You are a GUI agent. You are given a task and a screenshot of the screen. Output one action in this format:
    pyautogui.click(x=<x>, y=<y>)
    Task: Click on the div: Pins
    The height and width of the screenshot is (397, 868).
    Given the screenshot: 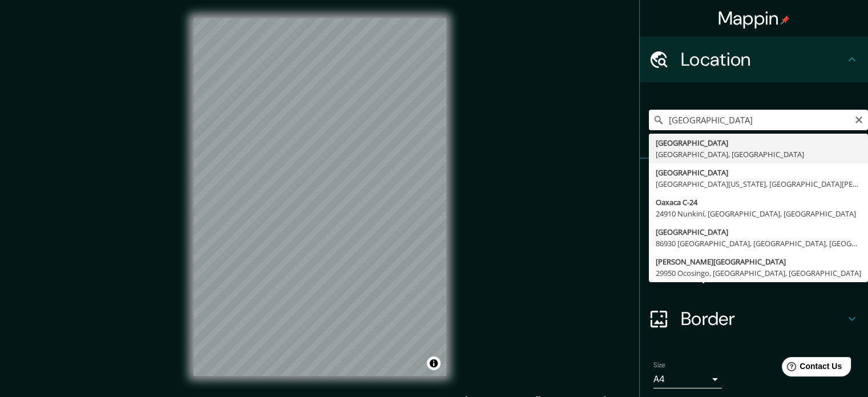 What is the action you would take?
    pyautogui.click(x=754, y=181)
    